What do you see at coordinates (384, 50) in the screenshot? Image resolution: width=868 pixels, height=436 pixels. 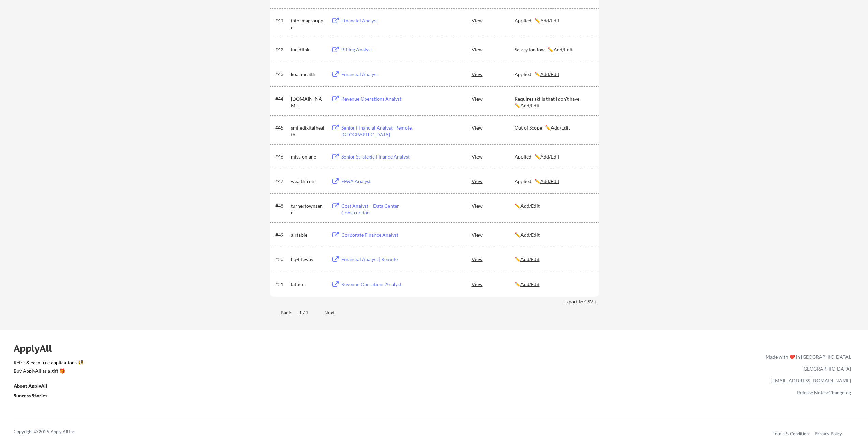 I see `div: Billing Analyst` at bounding box center [384, 50].